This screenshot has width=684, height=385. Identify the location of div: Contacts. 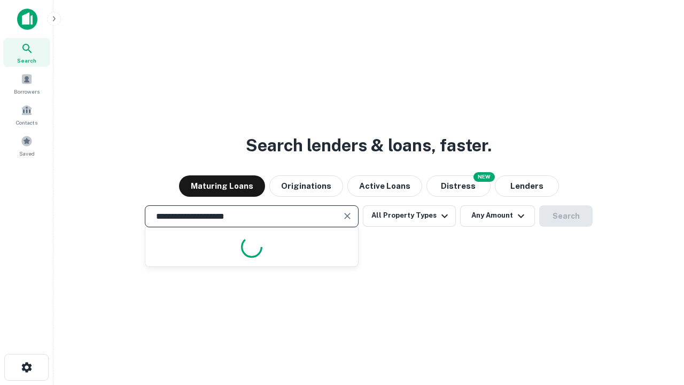
(27, 114).